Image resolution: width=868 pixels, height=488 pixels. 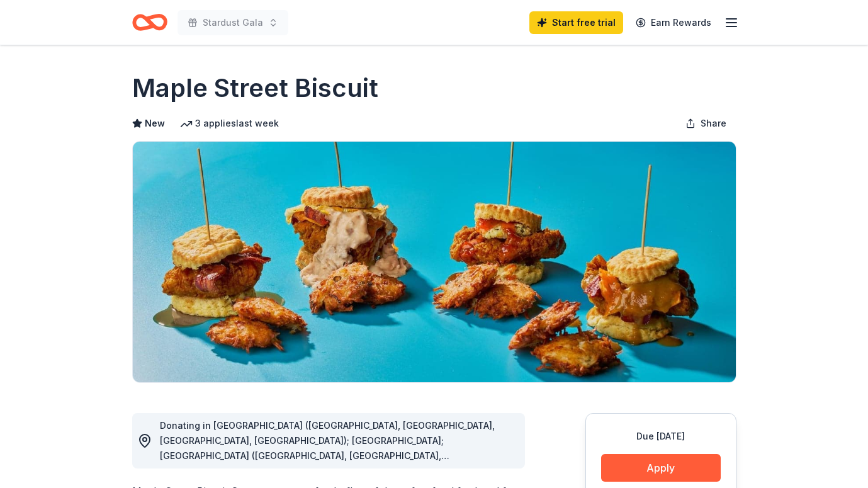 I want to click on h1: Maple Street Biscuit, so click(x=255, y=88).